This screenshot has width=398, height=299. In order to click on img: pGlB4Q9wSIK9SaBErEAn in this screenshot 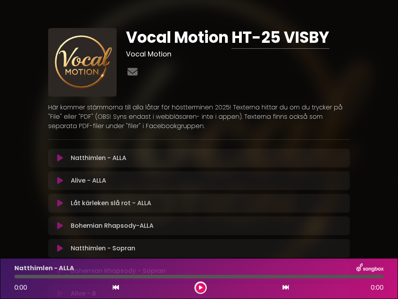, I will do `click(82, 62)`.